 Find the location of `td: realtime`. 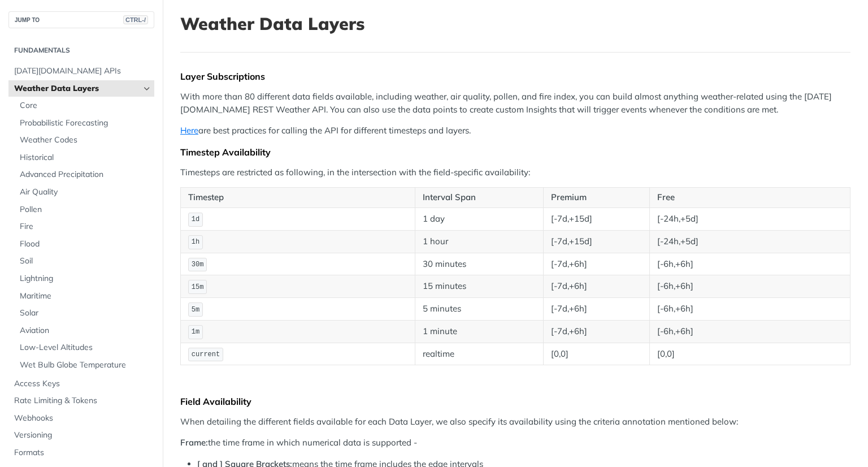

td: realtime is located at coordinates (479, 354).